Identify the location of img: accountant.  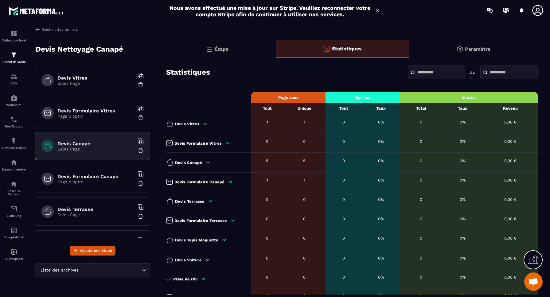
(14, 230).